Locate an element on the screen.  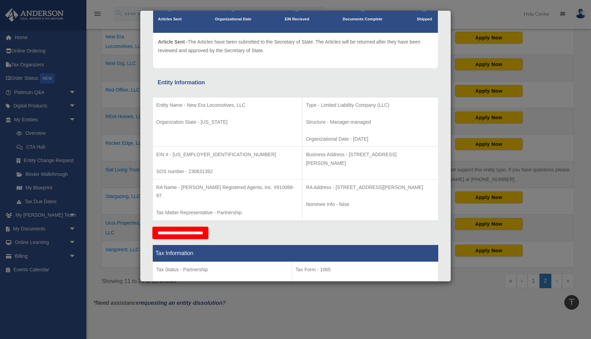
p: SOS number - 230631392 is located at coordinates (227, 171).